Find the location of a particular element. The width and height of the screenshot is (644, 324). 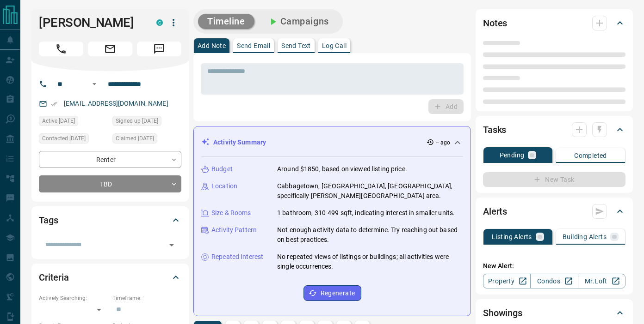

h2: Alerts is located at coordinates (495, 212).